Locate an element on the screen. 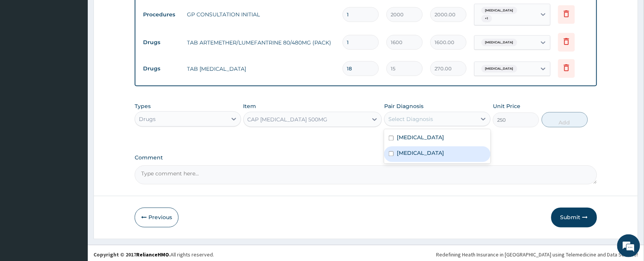 The width and height of the screenshot is (644, 261). textarea: Type your message and hit 'Enter' is located at coordinates (74, 190).